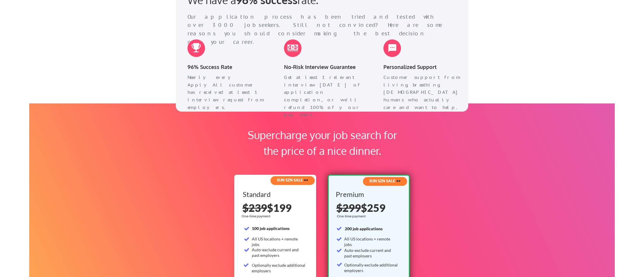 This screenshot has width=644, height=277. Describe the element at coordinates (322, 143) in the screenshot. I see `div: Supercharge your job search for the price of a nice dinner.` at that location.